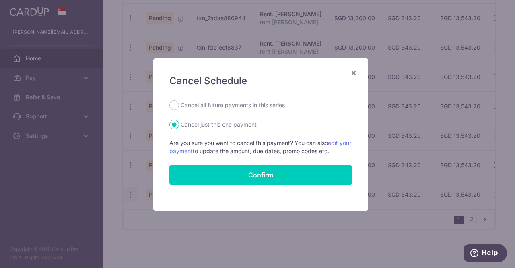 The image size is (515, 268). What do you see at coordinates (233, 105) in the screenshot?
I see `label: Cancel all future payments in this series` at bounding box center [233, 105].